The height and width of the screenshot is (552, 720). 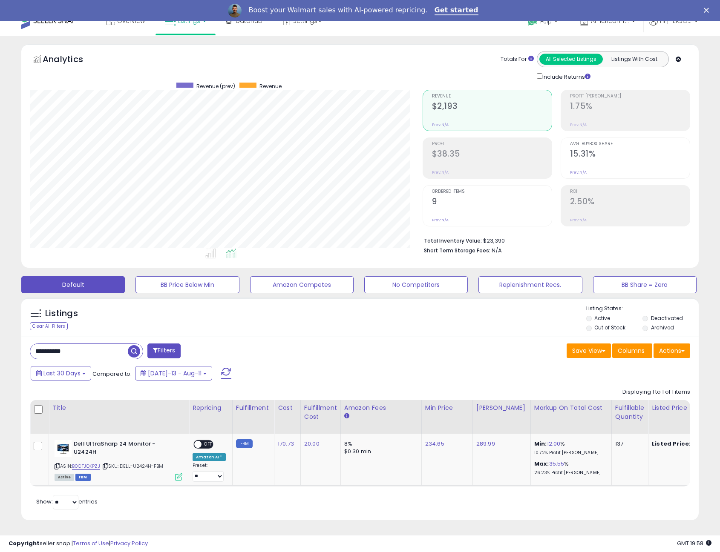 I want to click on div: Repricing, so click(x=210, y=408).